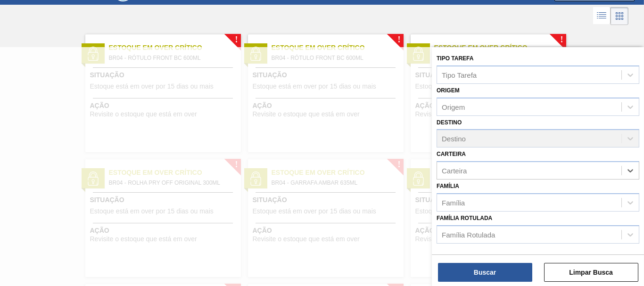 The image size is (644, 286). Describe the element at coordinates (448, 91) in the screenshot. I see `label: Origem` at that location.